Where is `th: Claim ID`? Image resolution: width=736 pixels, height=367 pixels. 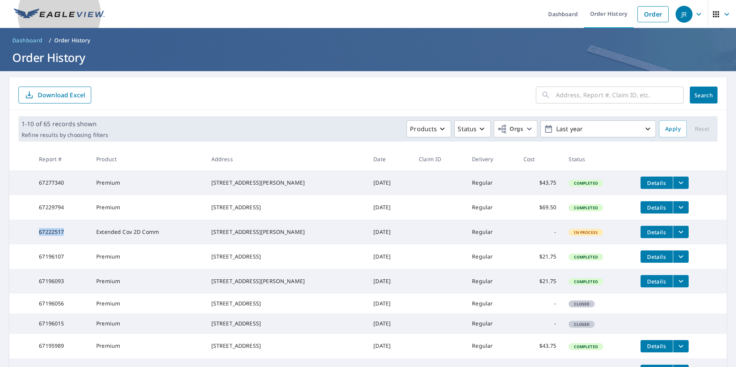 th: Claim ID is located at coordinates (439, 159).